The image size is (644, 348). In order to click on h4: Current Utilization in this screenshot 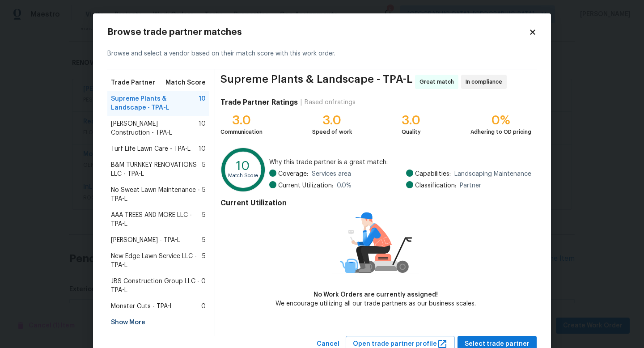, I will do `click(375, 203)`.